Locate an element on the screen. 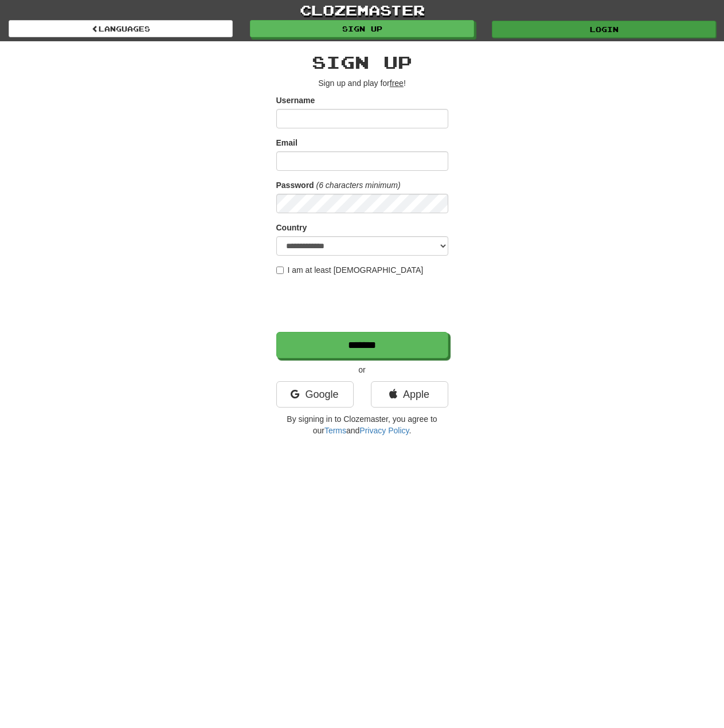 This screenshot has height=728, width=724. a: Terms is located at coordinates (335, 430).